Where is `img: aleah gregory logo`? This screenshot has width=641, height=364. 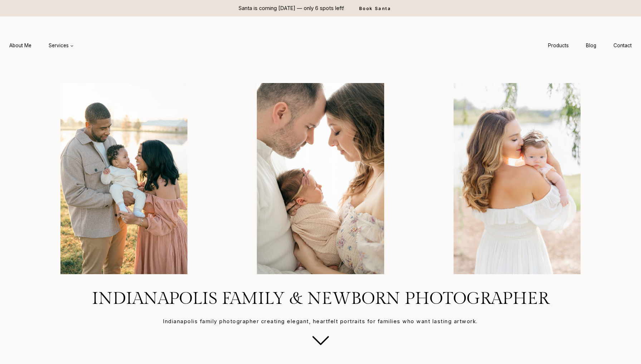 img: aleah gregory logo is located at coordinates (321, 45).